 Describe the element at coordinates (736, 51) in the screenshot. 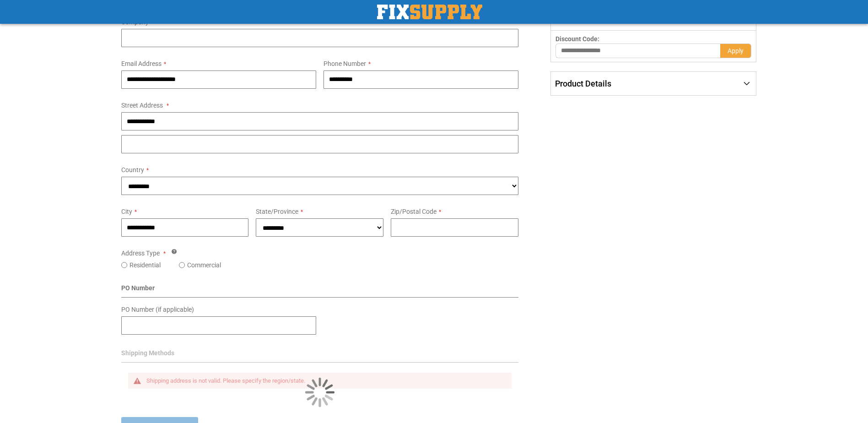

I see `button: Apply` at that location.